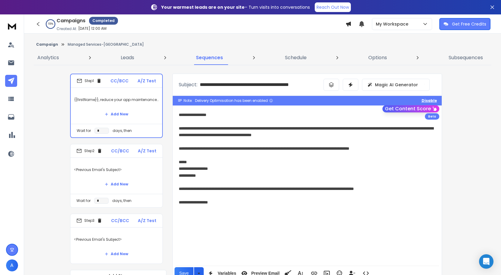 This screenshot has height=275, width=501. I want to click on a: Options, so click(378, 58).